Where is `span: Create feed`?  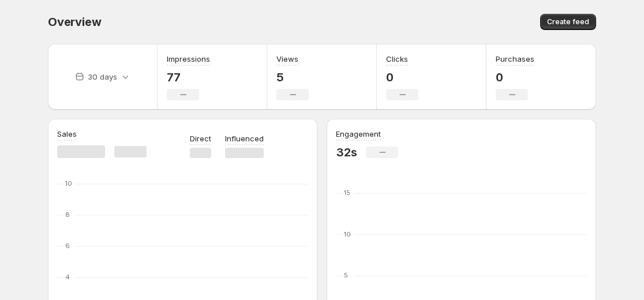
span: Create feed is located at coordinates (568, 22).